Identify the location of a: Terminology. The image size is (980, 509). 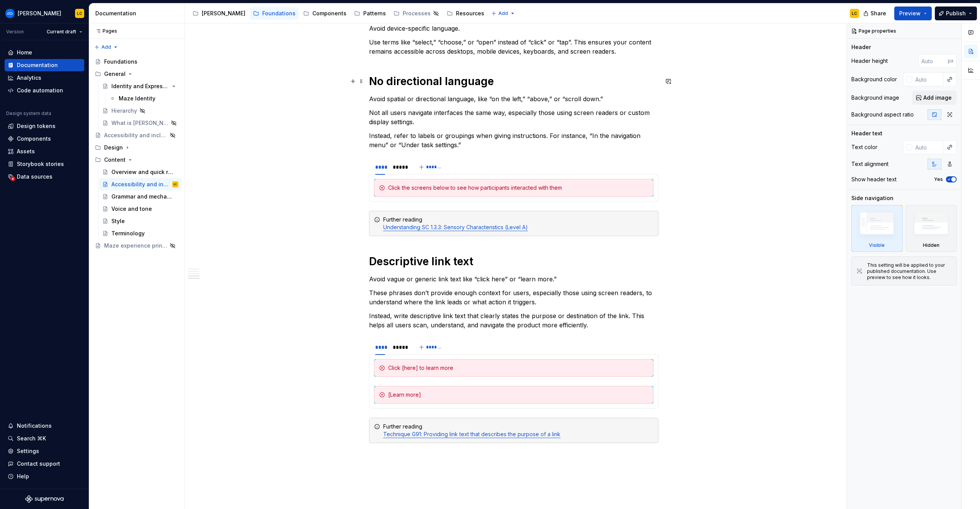
(140, 233).